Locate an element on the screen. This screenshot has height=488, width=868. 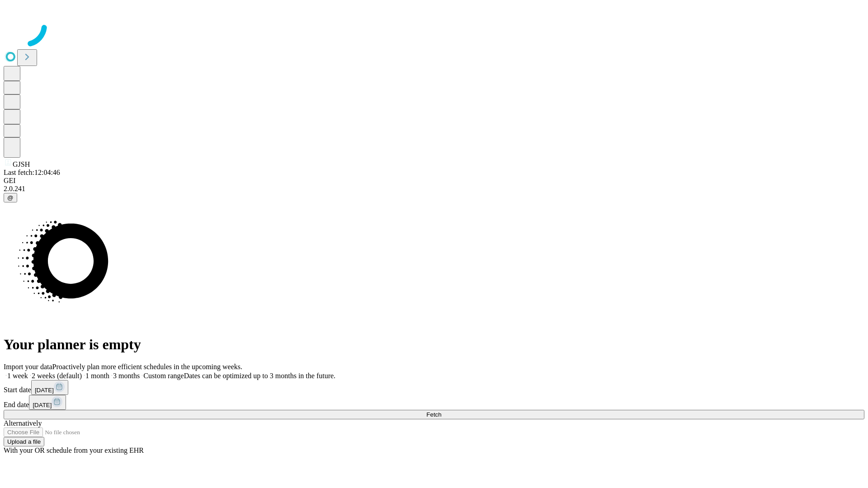
div: GEI is located at coordinates (434, 181).